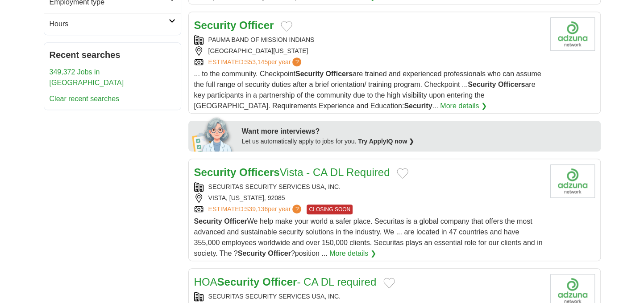 The height and width of the screenshot is (303, 644). I want to click on div: Let us automatically apply to jobs for you., so click(419, 141).